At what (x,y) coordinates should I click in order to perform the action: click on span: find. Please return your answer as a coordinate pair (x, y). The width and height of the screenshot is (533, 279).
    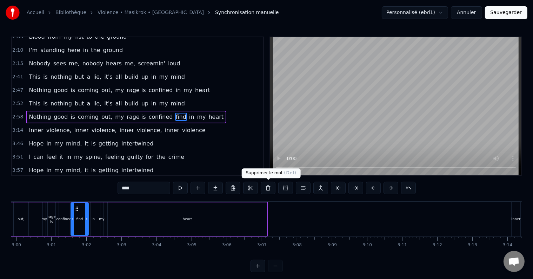
    Looking at the image, I should click on (181, 117).